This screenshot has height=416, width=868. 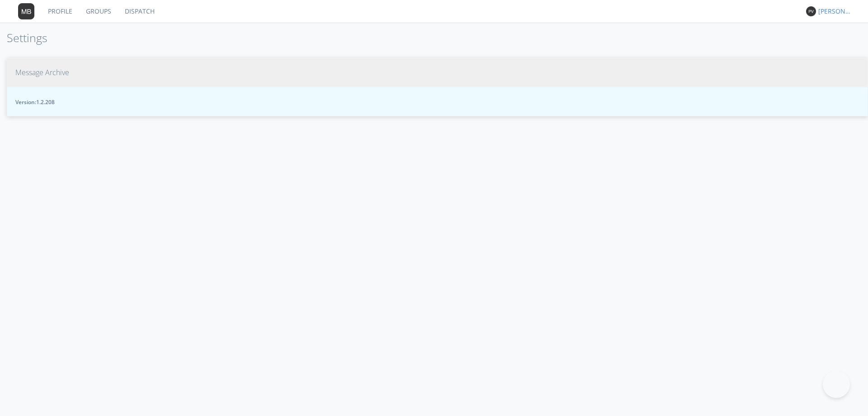 I want to click on button: Message Archive, so click(x=437, y=73).